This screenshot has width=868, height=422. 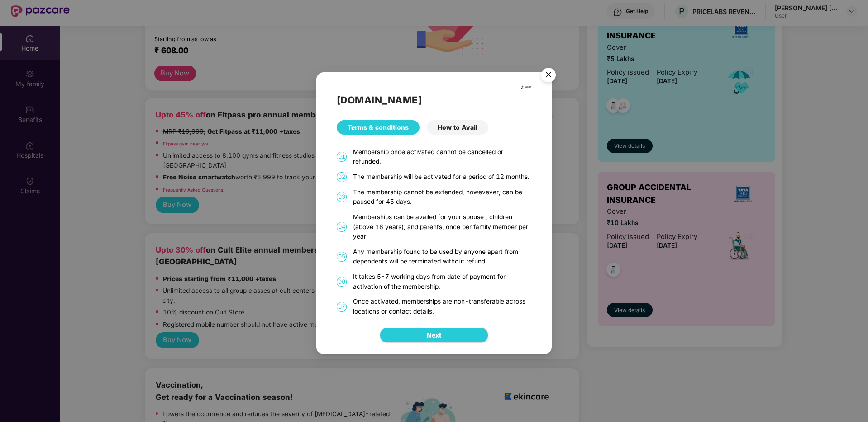 What do you see at coordinates (434, 335) in the screenshot?
I see `span: Next` at bounding box center [434, 335].